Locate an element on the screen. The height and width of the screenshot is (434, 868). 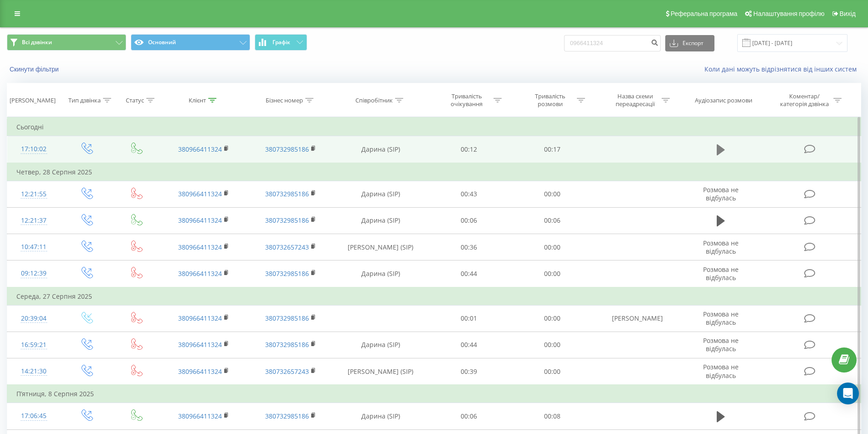
div: 20:39:04 is located at coordinates (34, 318).